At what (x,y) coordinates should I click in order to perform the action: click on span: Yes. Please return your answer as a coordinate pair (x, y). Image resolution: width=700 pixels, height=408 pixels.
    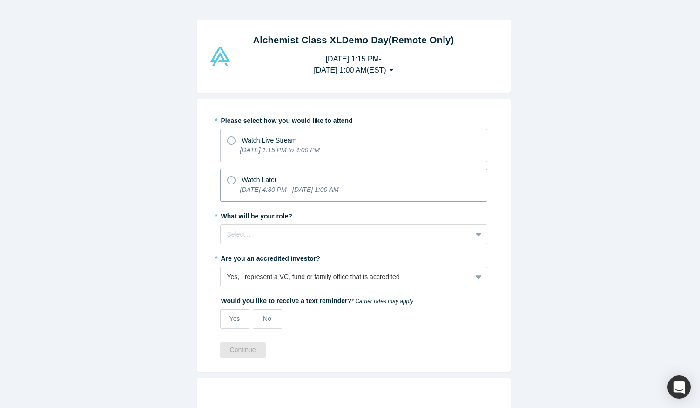
    Looking at the image, I should click on (235, 319).